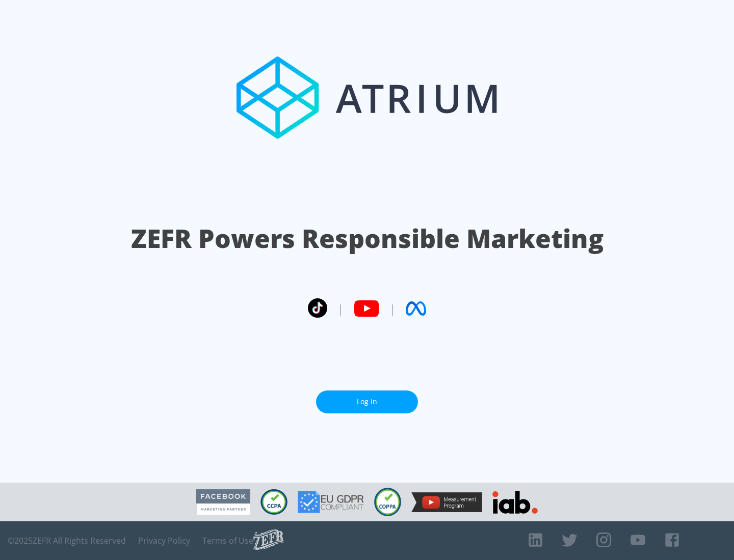 The height and width of the screenshot is (560, 734). What do you see at coordinates (164, 541) in the screenshot?
I see `a: Privacy Policy` at bounding box center [164, 541].